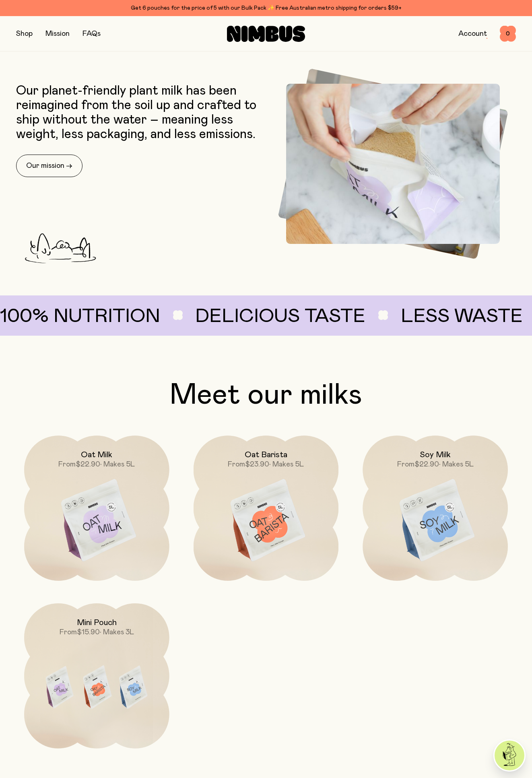 The height and width of the screenshot is (778, 532). Describe the element at coordinates (392, 164) in the screenshot. I see `img: Oat Milk pouch being opened` at that location.